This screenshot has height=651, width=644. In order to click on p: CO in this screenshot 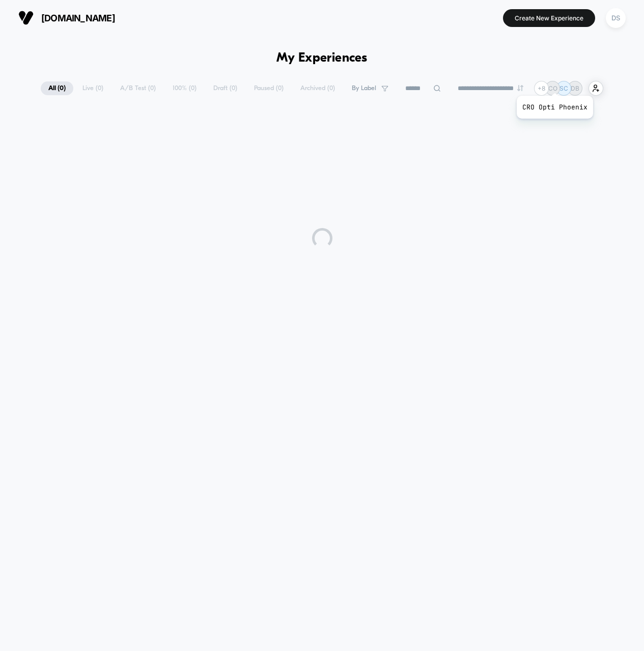, I will do `click(552, 88)`.